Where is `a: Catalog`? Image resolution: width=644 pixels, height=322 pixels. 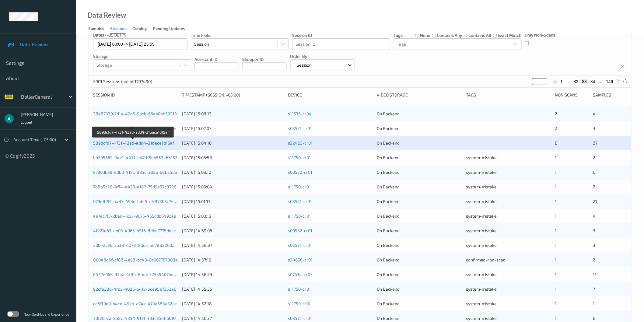
a: Catalog is located at coordinates (142, 29).